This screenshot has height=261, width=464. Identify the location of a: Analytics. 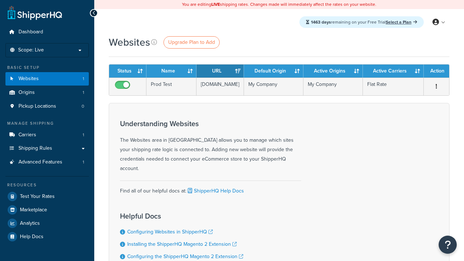
(47, 223).